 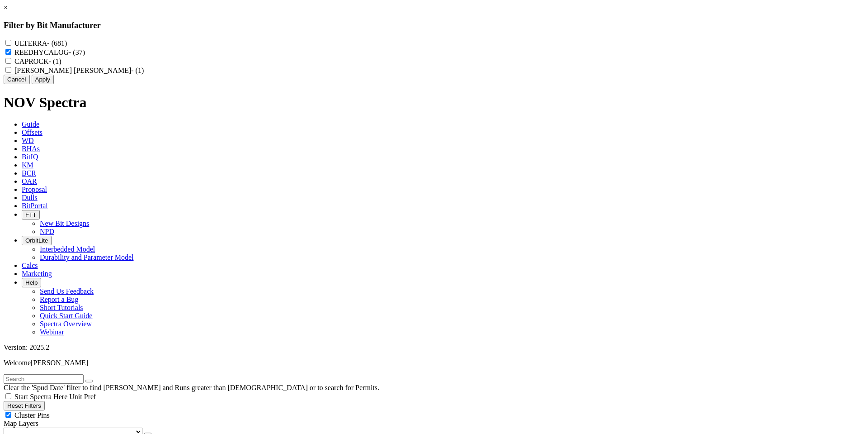 What do you see at coordinates (77, 52) in the screenshot?
I see `span: - (37)` at bounding box center [77, 52].